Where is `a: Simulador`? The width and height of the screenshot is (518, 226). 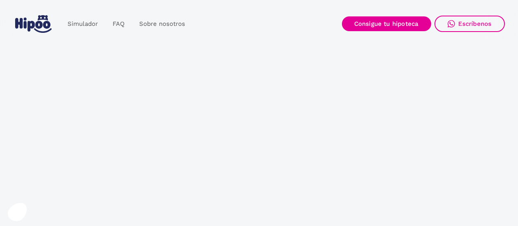
a: Simulador is located at coordinates (83, 24).